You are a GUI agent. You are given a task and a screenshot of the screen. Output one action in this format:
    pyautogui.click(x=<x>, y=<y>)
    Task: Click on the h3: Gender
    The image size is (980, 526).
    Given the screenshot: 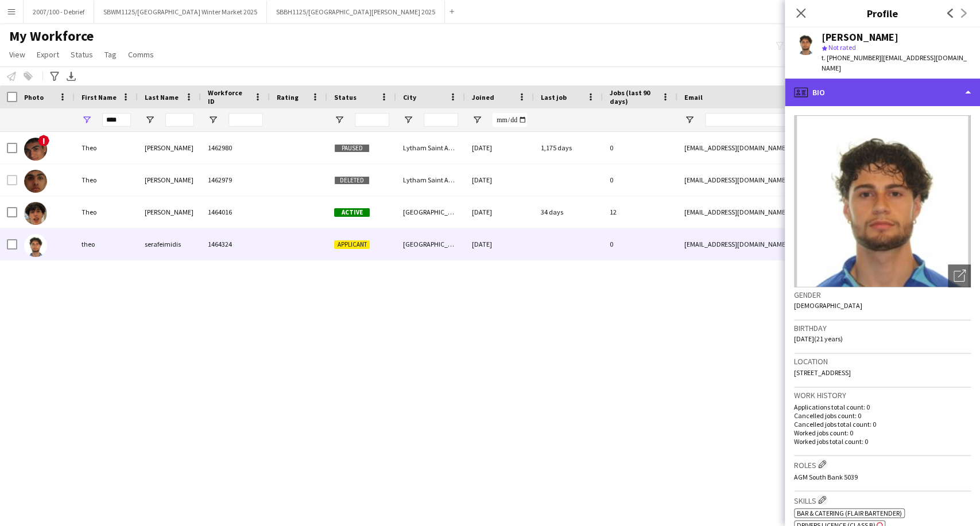 What is the action you would take?
    pyautogui.click(x=883, y=295)
    